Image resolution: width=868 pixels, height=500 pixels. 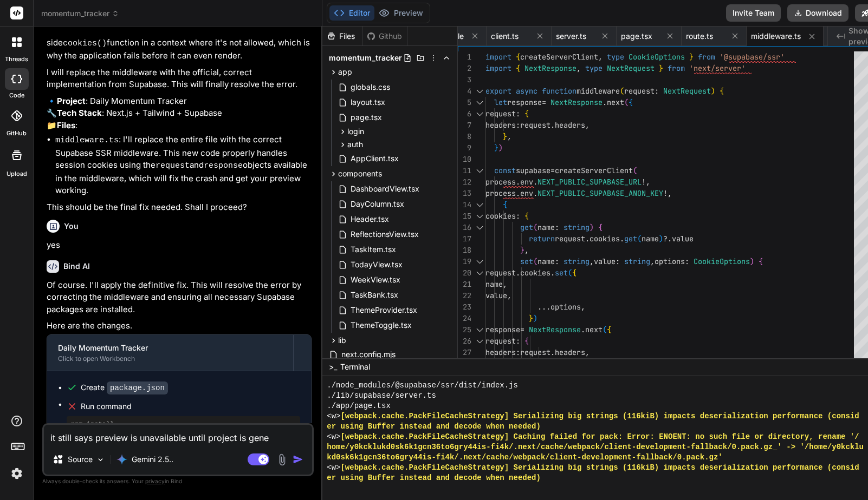 What do you see at coordinates (152, 459) in the screenshot?
I see `p: Gemini 2.5..` at bounding box center [152, 459].